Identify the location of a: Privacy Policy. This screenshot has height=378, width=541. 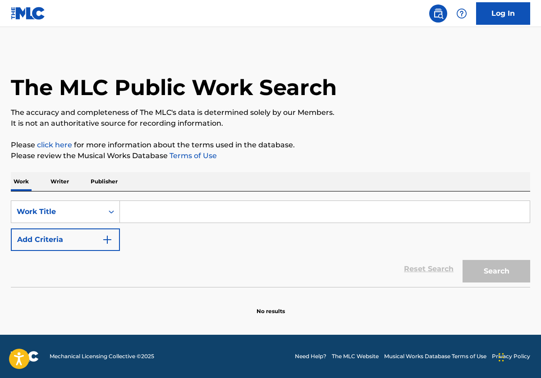
(511, 357).